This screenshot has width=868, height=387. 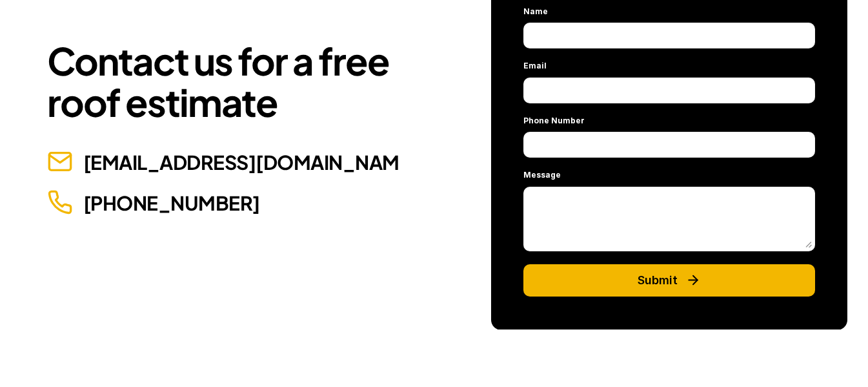 What do you see at coordinates (669, 218) in the screenshot?
I see `textarea: Message` at bounding box center [669, 218].